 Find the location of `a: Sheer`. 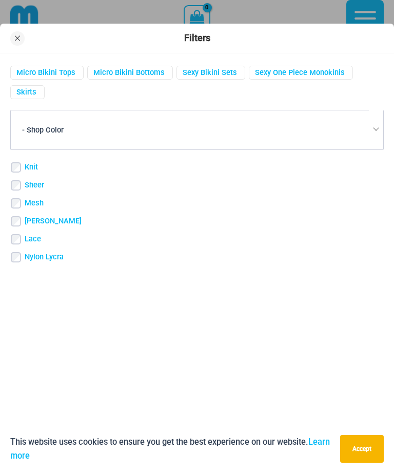

a: Sheer is located at coordinates (34, 185).